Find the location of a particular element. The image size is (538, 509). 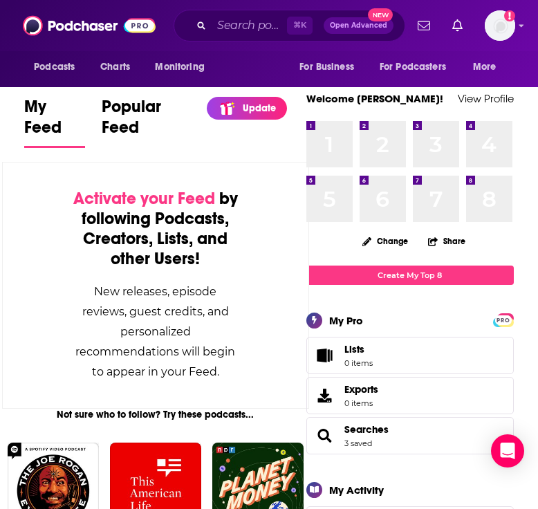

input: Search podcasts, credits, & more... is located at coordinates (249, 26).